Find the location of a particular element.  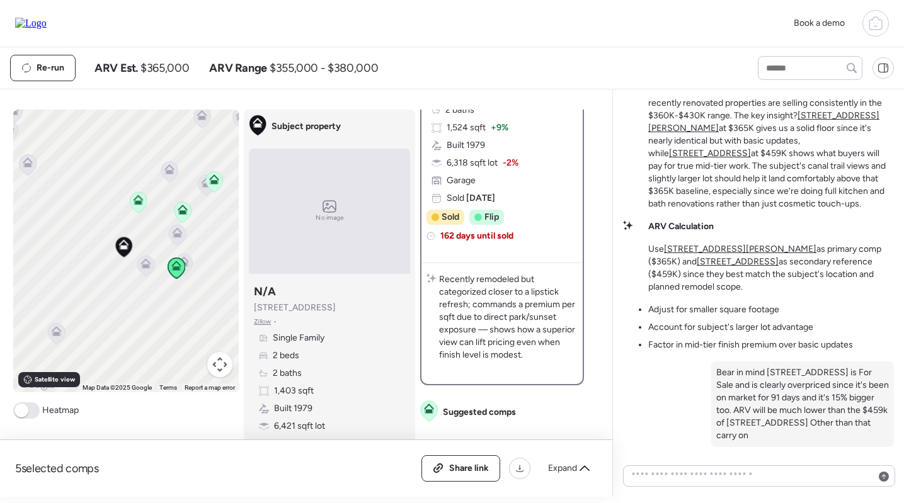

li: Adjust for smaller square footage is located at coordinates (714, 310).